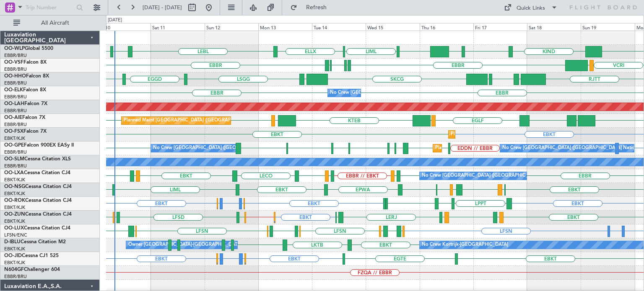 This screenshot has width=644, height=291. What do you see at coordinates (607, 27) in the screenshot?
I see `div: Sun 19` at bounding box center [607, 27].